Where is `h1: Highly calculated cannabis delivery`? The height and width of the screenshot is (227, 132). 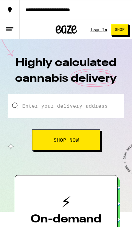
h1: Highly calculated cannabis delivery is located at coordinates (66, 74).